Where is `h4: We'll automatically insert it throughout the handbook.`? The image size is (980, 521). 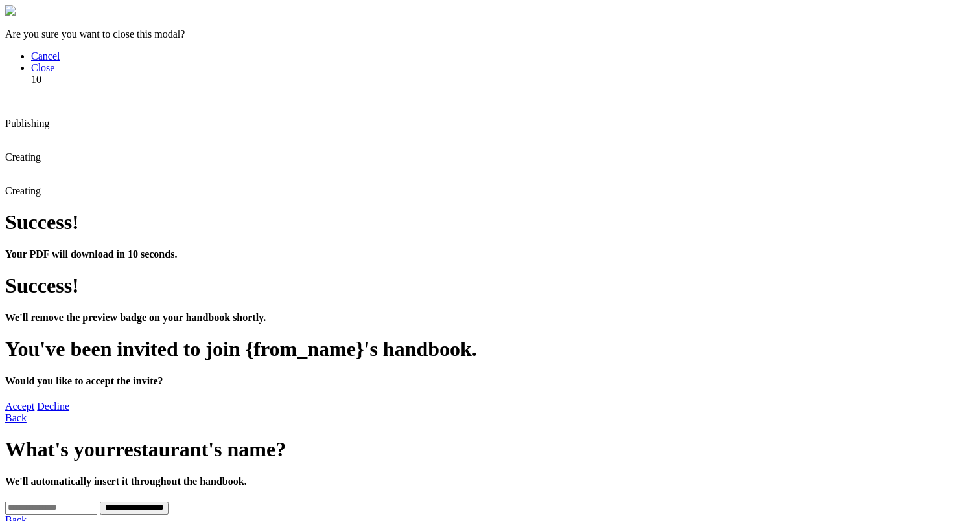 h4: We'll automatically insert it throughout the handbook. is located at coordinates (490, 482).